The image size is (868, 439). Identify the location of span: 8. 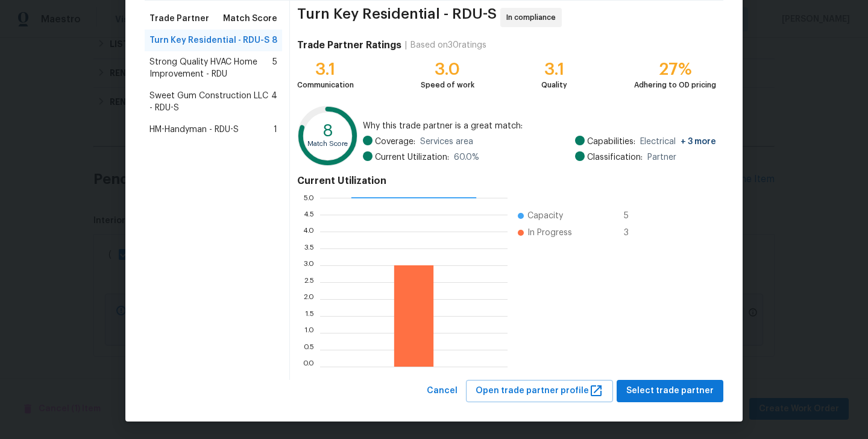
(274, 40).